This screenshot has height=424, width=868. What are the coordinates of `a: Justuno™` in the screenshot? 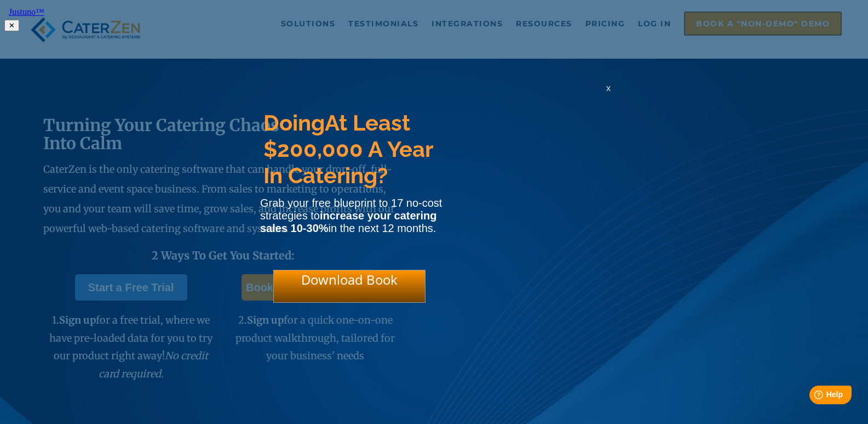 It's located at (31, 12).